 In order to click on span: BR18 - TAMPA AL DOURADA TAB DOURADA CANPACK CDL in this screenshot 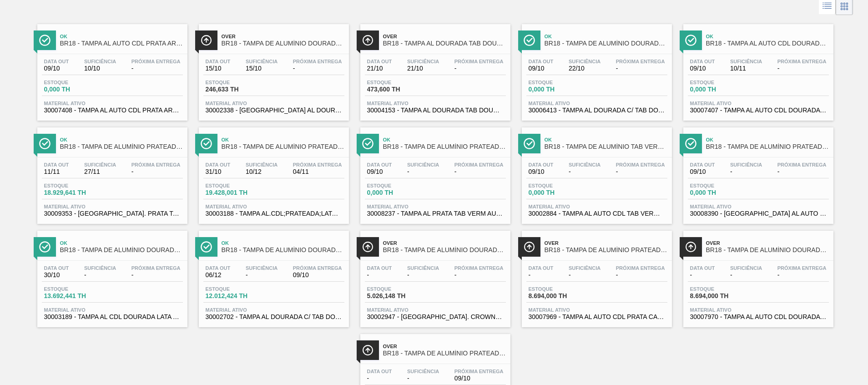, I will do `click(444, 43)`.